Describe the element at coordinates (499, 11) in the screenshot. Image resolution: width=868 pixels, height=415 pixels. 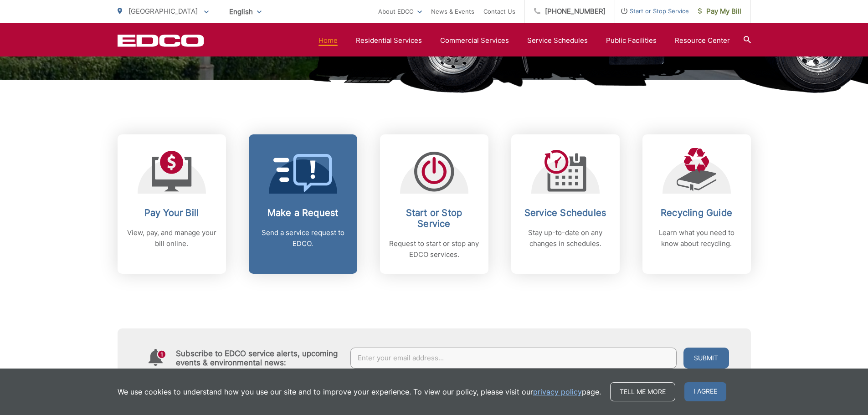
I see `a: Contact Us` at that location.